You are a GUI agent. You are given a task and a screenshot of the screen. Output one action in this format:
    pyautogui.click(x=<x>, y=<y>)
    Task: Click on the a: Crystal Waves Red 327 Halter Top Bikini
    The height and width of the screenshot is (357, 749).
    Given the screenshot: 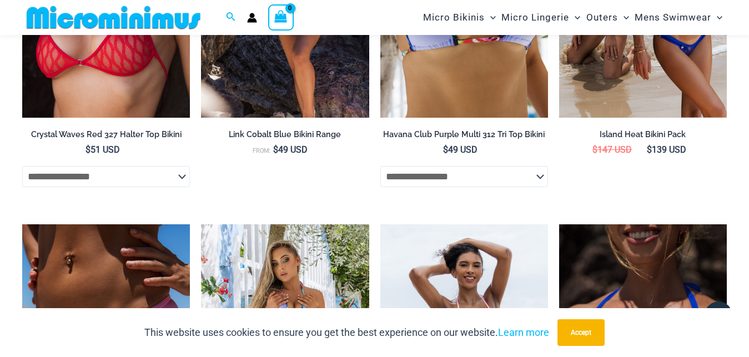 What is the action you would take?
    pyautogui.click(x=106, y=137)
    